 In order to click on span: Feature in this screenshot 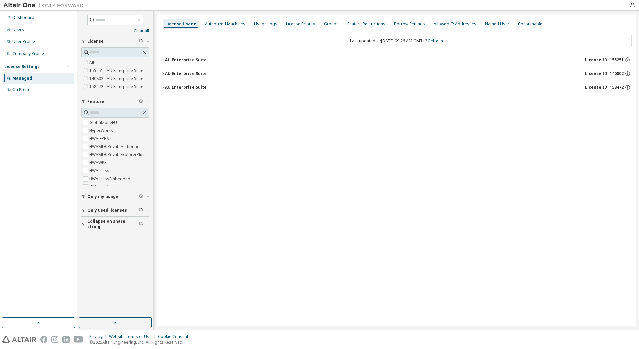, I will do `click(96, 102)`.